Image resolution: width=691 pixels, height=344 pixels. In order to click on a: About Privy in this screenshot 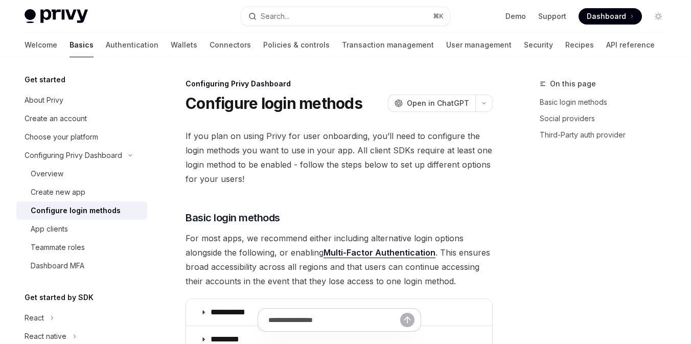, I will do `click(82, 100)`.